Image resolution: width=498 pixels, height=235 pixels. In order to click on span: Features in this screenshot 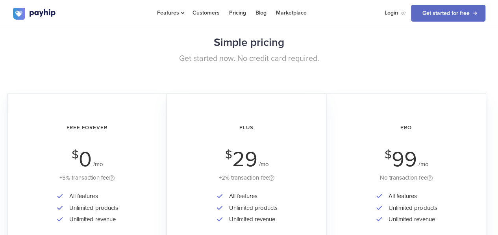, I will do `click(170, 13)`.